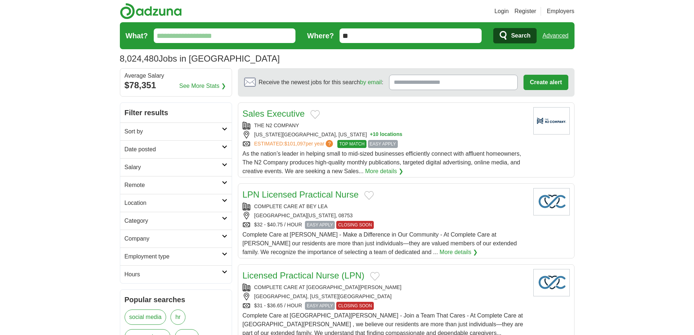 This screenshot has height=335, width=694. What do you see at coordinates (525, 11) in the screenshot?
I see `a: Register` at bounding box center [525, 11].